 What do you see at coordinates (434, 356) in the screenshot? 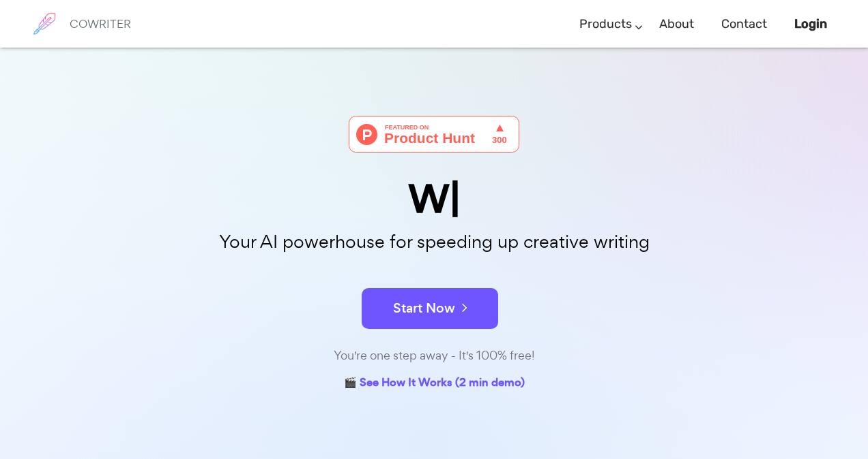
I see `div: You're one step away - It's 100% free!` at bounding box center [434, 356].